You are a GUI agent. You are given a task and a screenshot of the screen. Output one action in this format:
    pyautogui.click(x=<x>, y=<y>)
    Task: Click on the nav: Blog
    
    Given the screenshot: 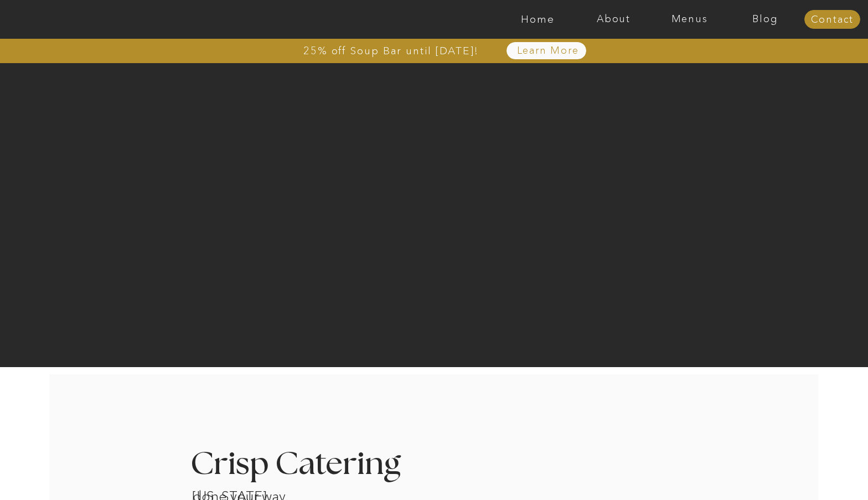 What is the action you would take?
    pyautogui.click(x=765, y=19)
    